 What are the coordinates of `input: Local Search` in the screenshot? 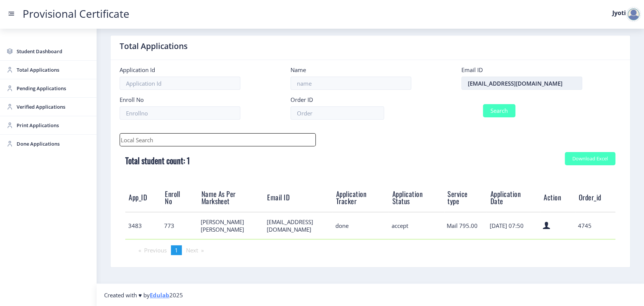 It's located at (218, 140).